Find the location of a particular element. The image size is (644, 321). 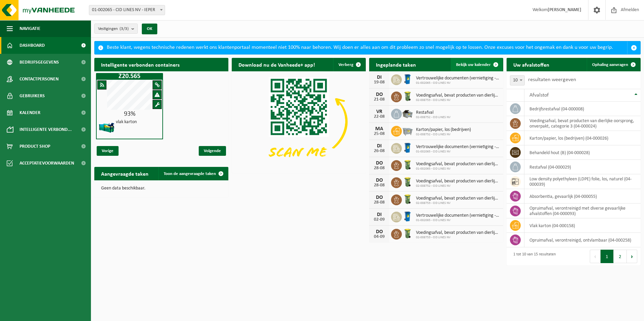

span: Bekijk uw kalender is located at coordinates (473, 64).